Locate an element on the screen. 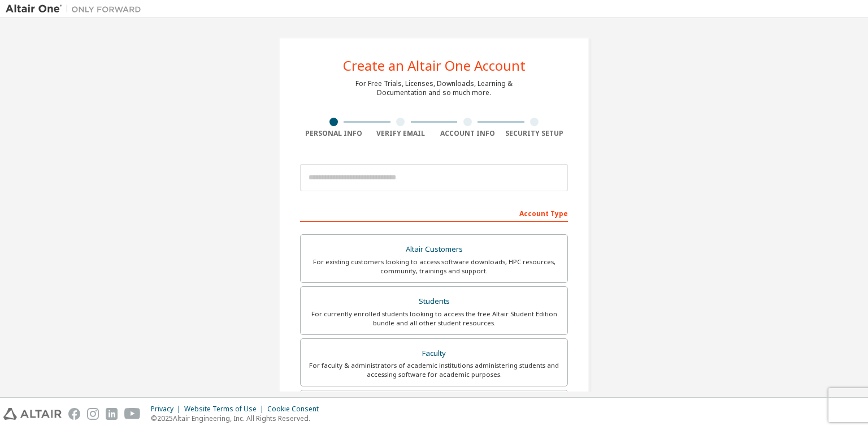  div: Account Info is located at coordinates (467, 134).